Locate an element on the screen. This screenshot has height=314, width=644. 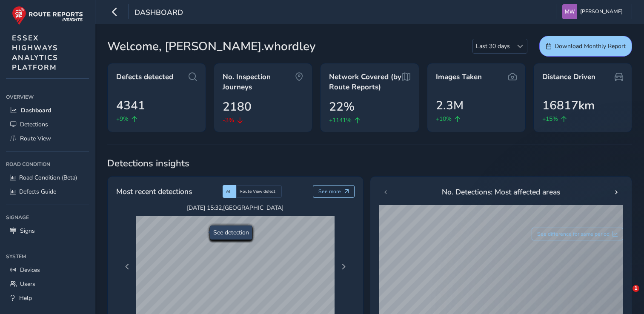
span: +10% is located at coordinates (444, 119).